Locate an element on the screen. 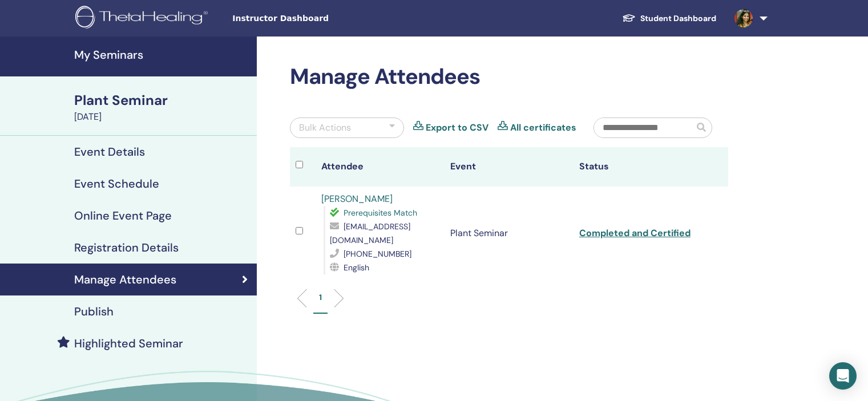  h4: Highlighted Seminar is located at coordinates (128, 343).